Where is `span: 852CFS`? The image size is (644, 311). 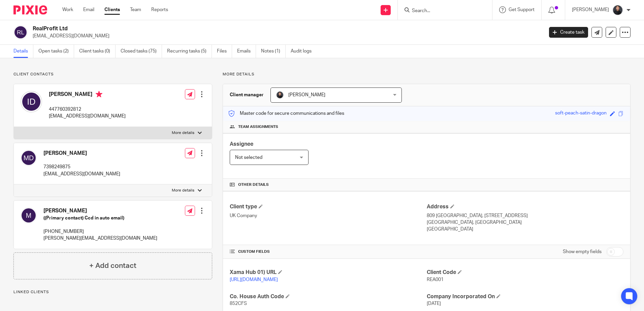
span: 852CFS is located at coordinates (238, 304).